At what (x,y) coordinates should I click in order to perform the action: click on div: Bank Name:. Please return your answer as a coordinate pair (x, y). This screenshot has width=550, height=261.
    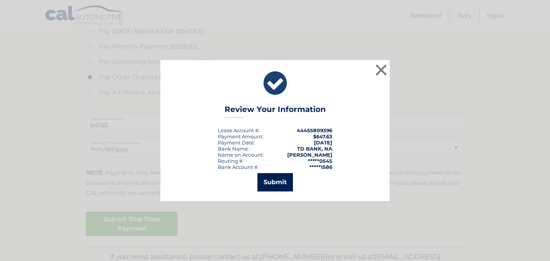
    Looking at the image, I should click on (233, 149).